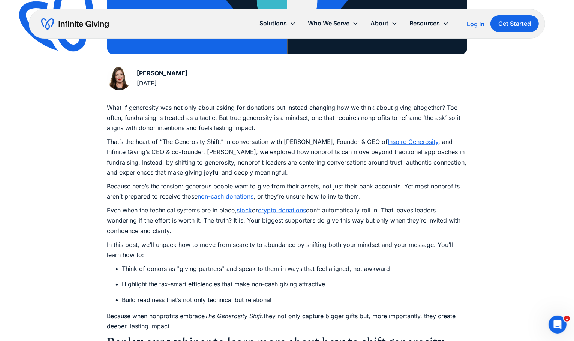 The image size is (574, 341). What do you see at coordinates (295, 269) in the screenshot?
I see `li: Think of donors as "giving partners" and speak to them in ways that feel aligned, not awkward` at bounding box center [295, 269].